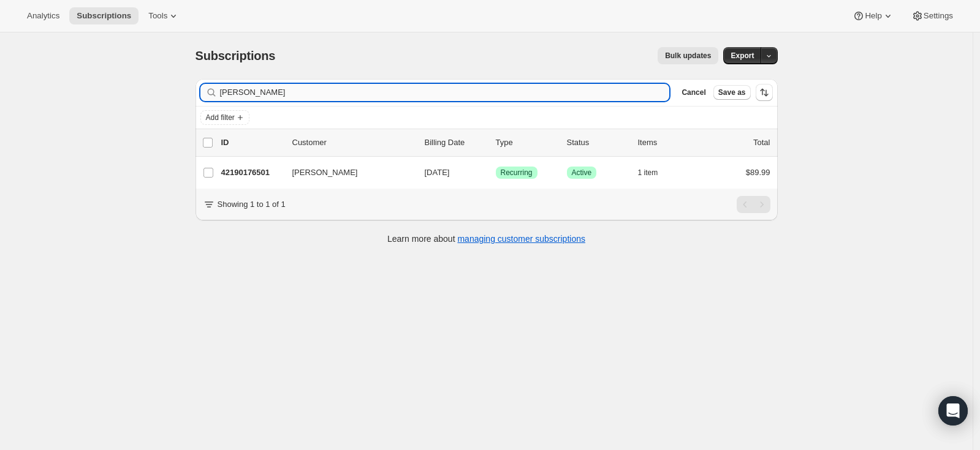  I want to click on button: Cancel, so click(693, 92).